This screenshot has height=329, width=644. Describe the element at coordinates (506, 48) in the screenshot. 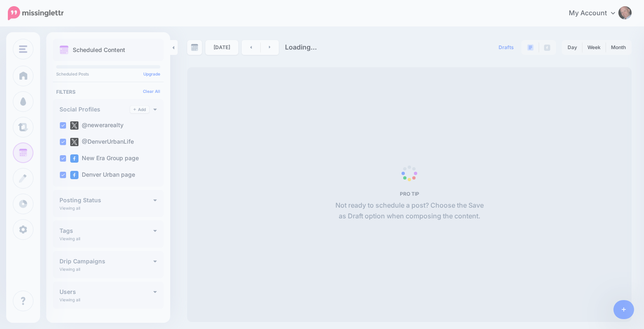

I see `span: Drafts` at that location.